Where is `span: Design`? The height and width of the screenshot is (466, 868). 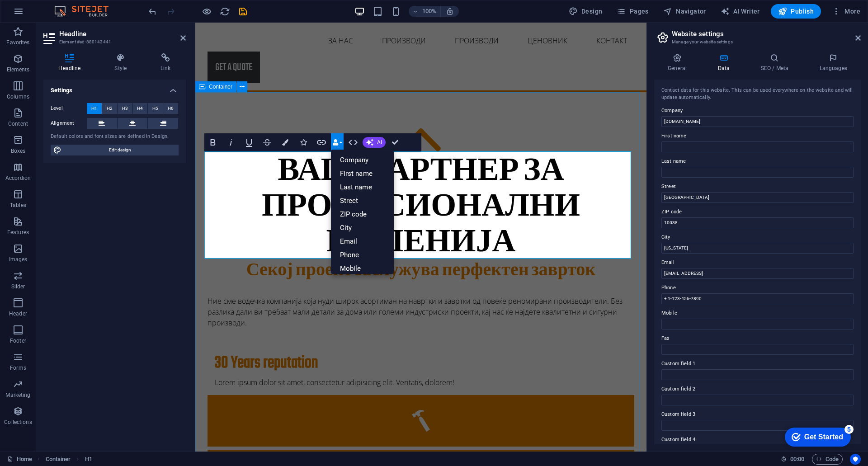 span: Design is located at coordinates (586, 12).